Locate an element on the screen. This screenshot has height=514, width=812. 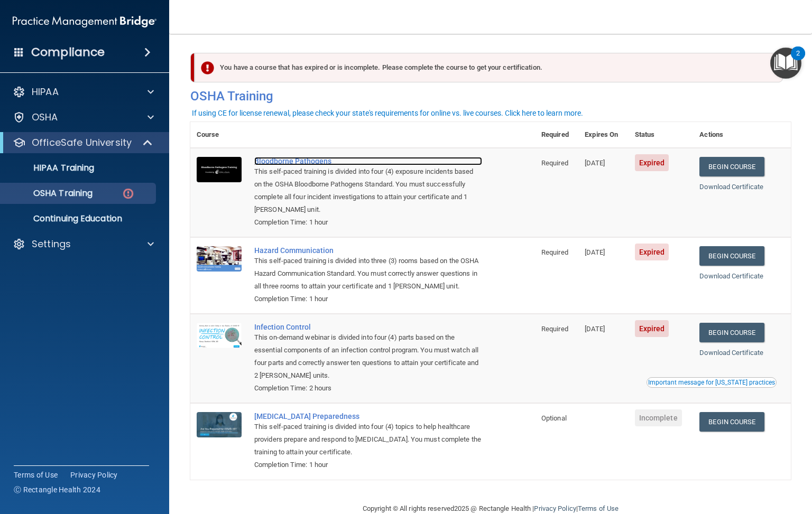
button: Read this if you are a dental practitioner in the state of CA is located at coordinates (712, 382).